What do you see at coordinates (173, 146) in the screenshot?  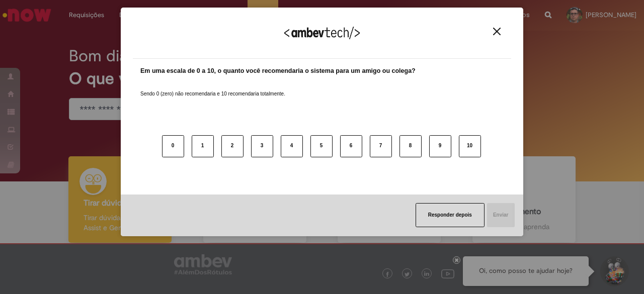 I see `button: 0` at bounding box center [173, 146].